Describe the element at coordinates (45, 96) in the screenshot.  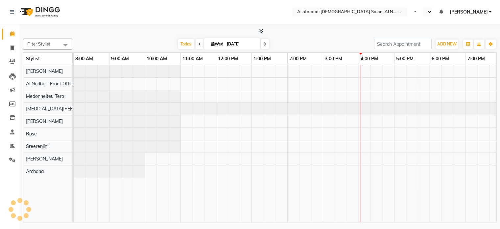
I see `span: Medonneiteu Tero` at that location.